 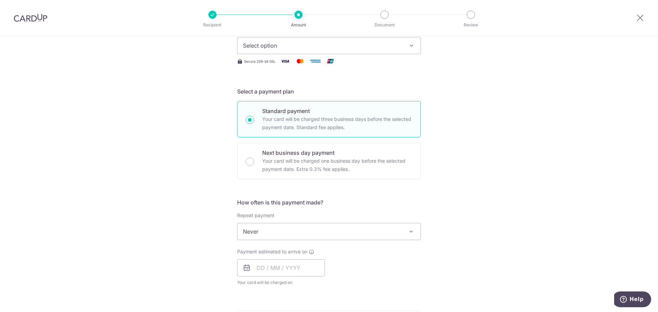 I want to click on p: Amount, so click(x=298, y=25).